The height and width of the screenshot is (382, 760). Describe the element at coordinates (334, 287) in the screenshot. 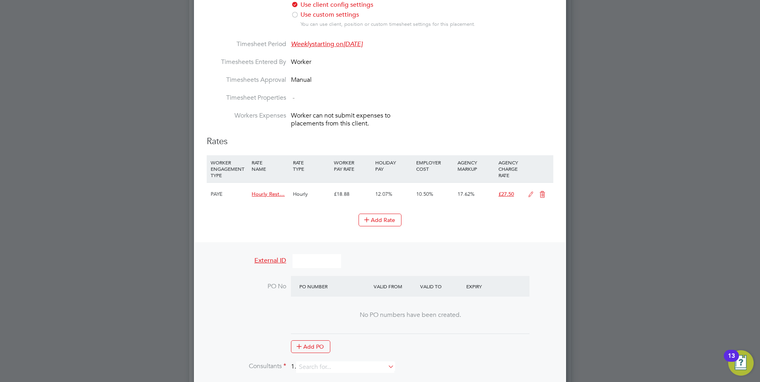

I see `div: PO Number` at that location.